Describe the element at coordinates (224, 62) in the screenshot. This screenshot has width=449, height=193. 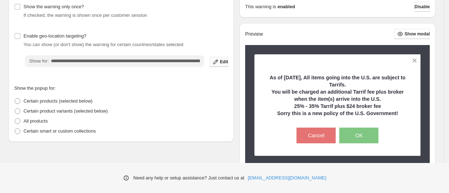
I see `span: Edit` at that location.